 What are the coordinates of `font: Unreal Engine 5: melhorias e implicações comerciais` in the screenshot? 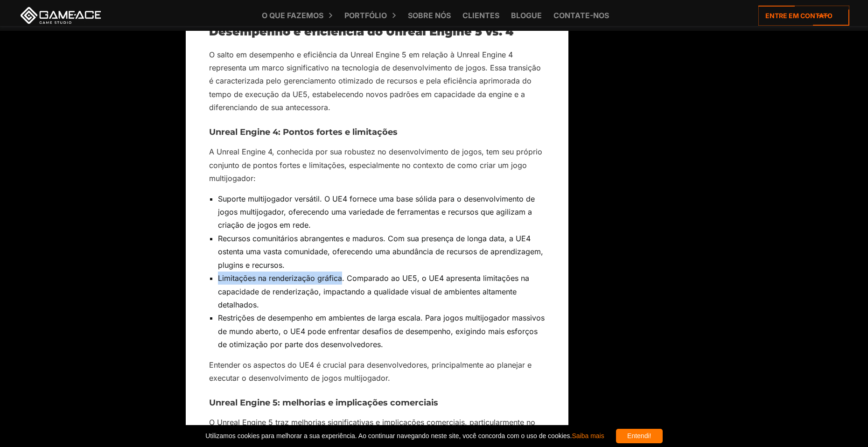 It's located at (323, 402).